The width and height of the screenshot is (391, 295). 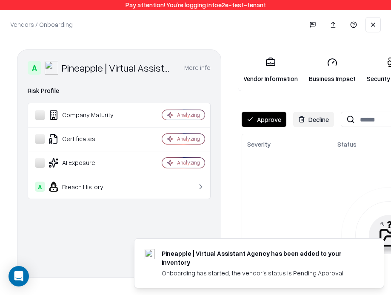 What do you see at coordinates (347, 144) in the screenshot?
I see `div: Status` at bounding box center [347, 144].